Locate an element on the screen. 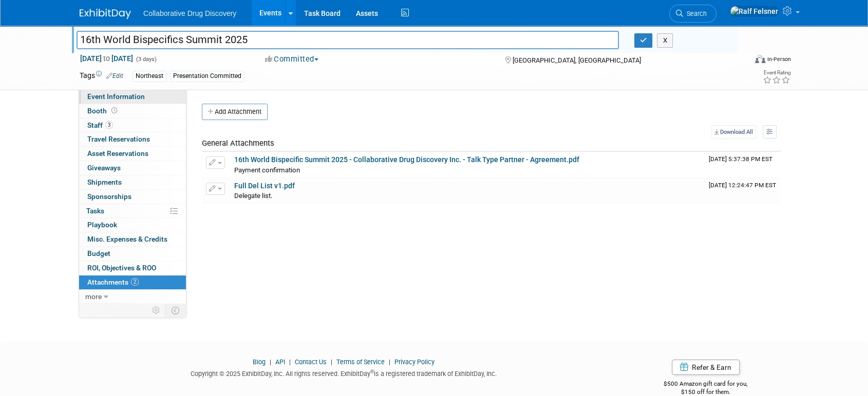 This screenshot has height=396, width=868. span: more is located at coordinates (93, 297).